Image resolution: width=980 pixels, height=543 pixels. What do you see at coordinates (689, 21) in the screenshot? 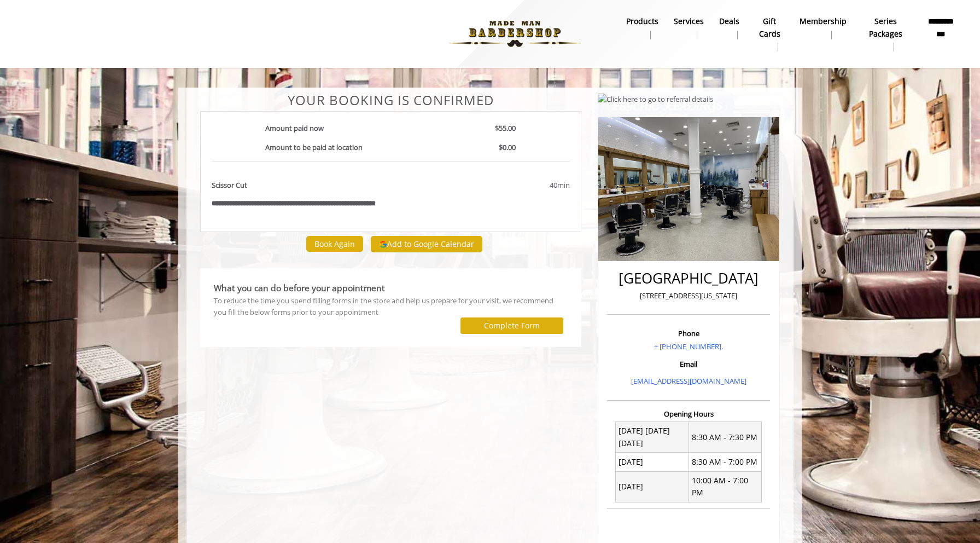
I see `b: Services` at bounding box center [689, 21].